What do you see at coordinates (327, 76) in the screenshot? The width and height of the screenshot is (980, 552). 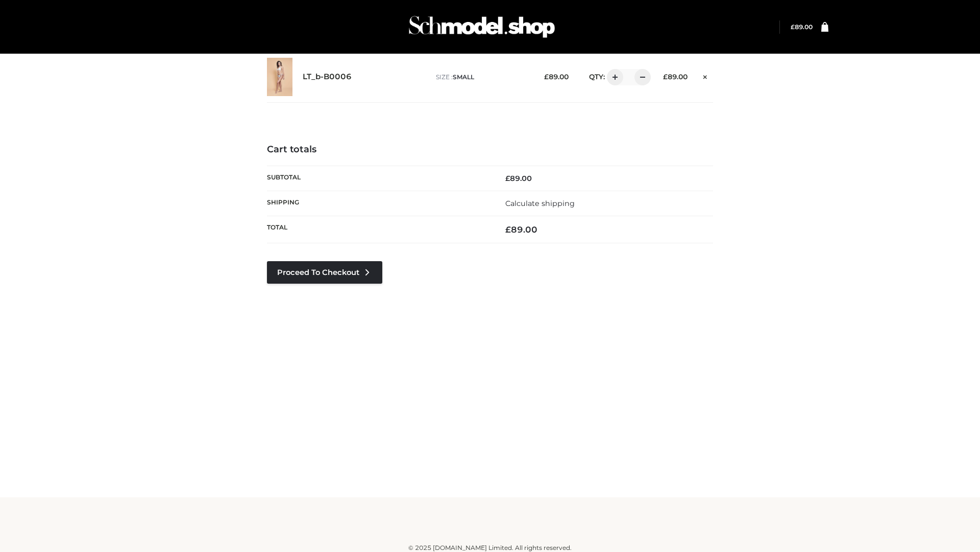 I see `a: LT_b-B0006` at bounding box center [327, 76].